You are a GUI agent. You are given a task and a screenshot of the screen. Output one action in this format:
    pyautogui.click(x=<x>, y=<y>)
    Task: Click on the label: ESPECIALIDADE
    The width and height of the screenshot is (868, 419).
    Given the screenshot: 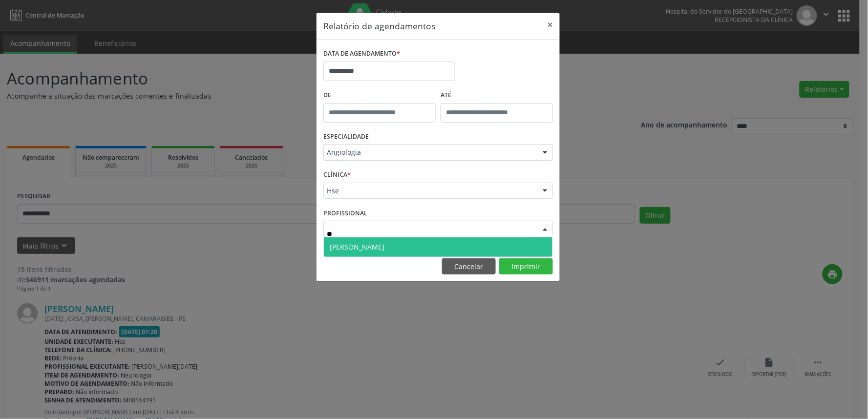 What is the action you would take?
    pyautogui.click(x=346, y=137)
    